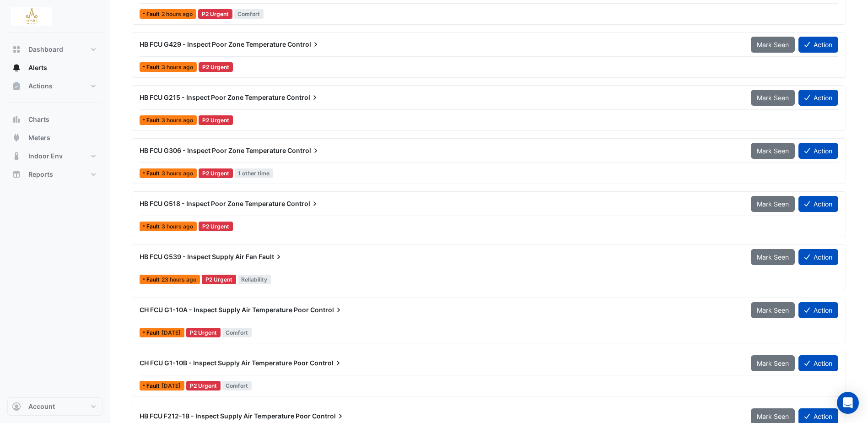  I want to click on button: Dashboard, so click(55, 49).